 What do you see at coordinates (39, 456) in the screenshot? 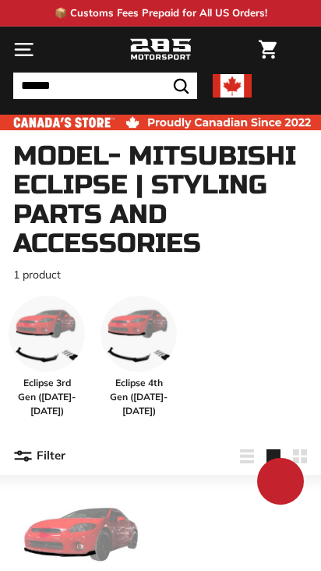
I see `button: Filter` at bounding box center [39, 456].